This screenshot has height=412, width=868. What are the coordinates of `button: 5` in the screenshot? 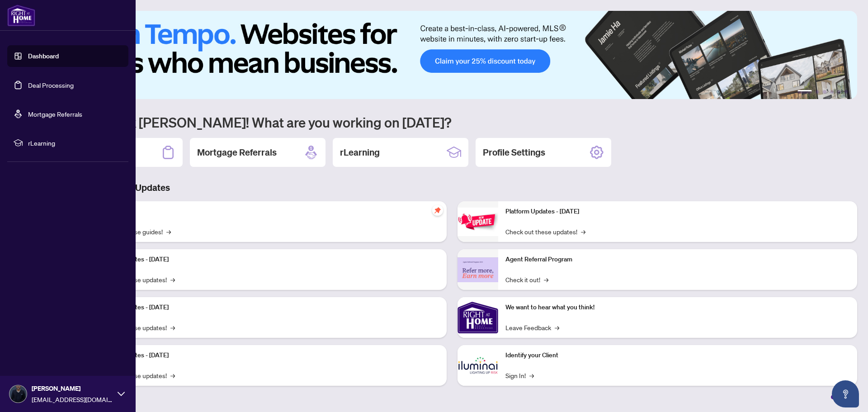 It's located at (839, 92).